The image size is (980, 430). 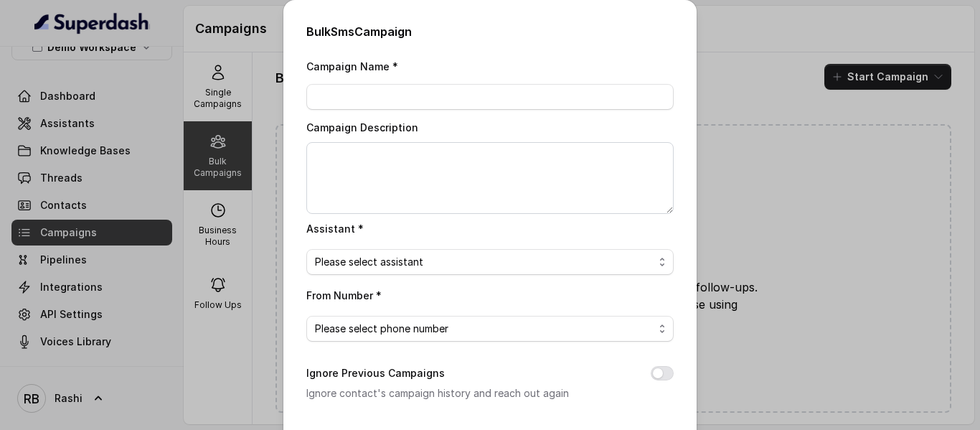 I want to click on label: From Number *, so click(x=344, y=295).